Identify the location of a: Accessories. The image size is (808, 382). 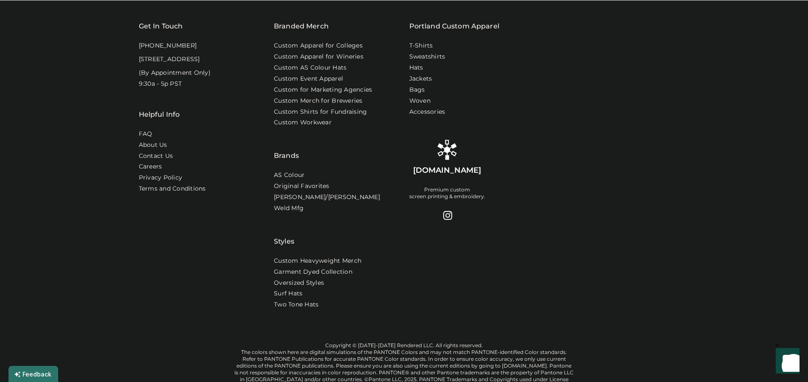
(427, 112).